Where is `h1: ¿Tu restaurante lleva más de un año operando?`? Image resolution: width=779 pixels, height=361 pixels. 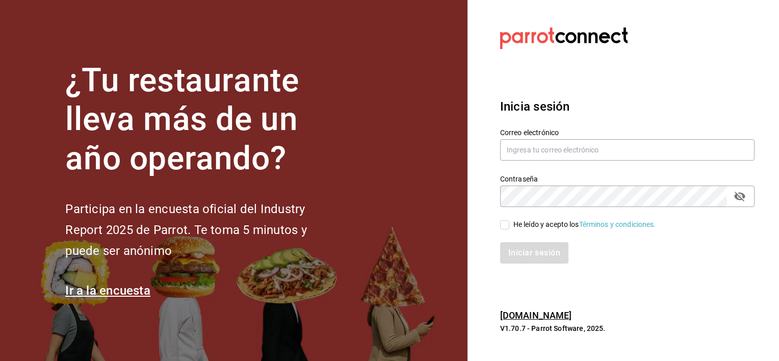
h1: ¿Tu restaurante lleva más de un año operando? is located at coordinates (203, 120).